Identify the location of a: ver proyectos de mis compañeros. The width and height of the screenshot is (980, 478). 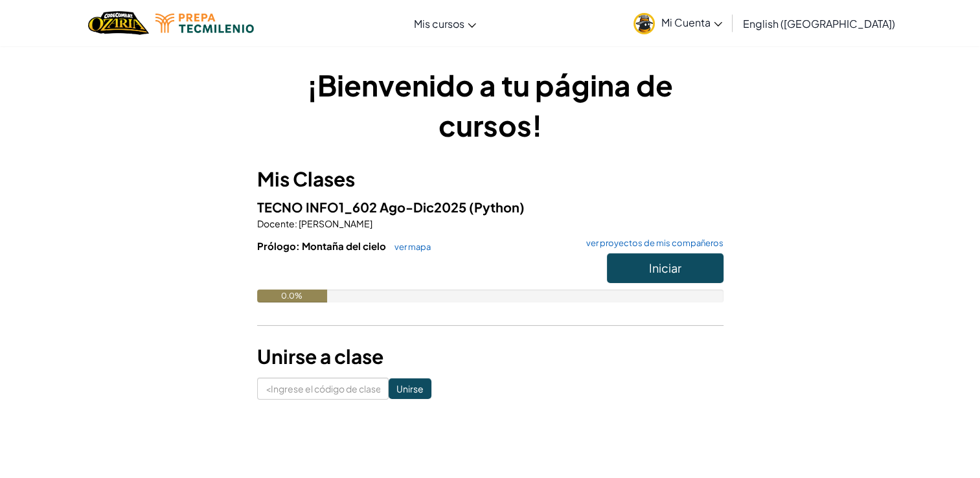
(651, 243).